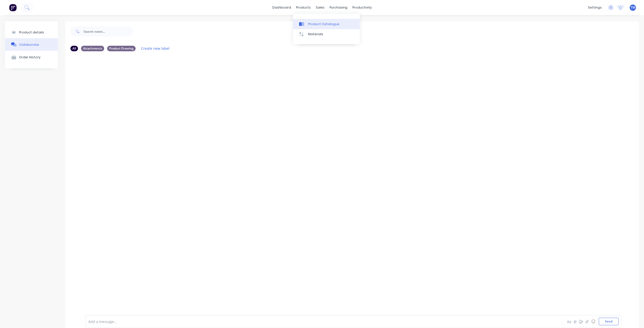  Describe the element at coordinates (633, 8) in the screenshot. I see `span: TM` at that location.